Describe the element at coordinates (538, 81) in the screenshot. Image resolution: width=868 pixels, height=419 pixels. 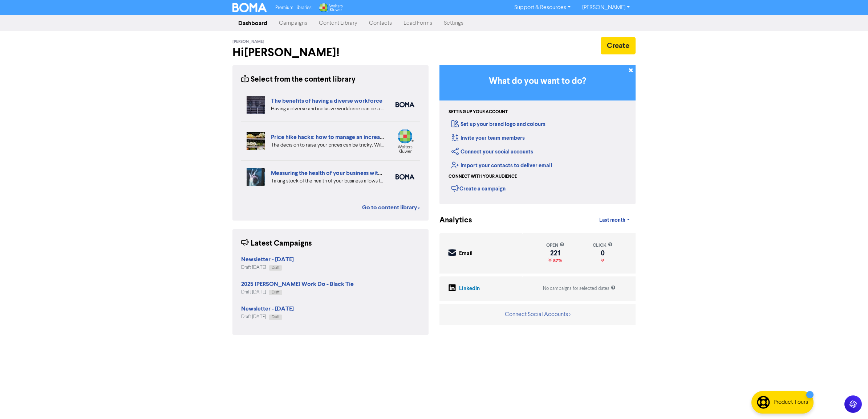
I see `h3: What do you want to do?` at that location.